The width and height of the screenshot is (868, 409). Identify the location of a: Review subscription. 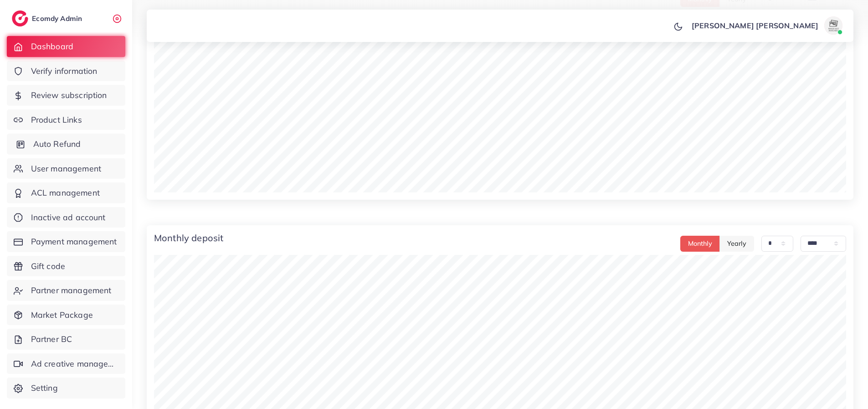
(66, 95).